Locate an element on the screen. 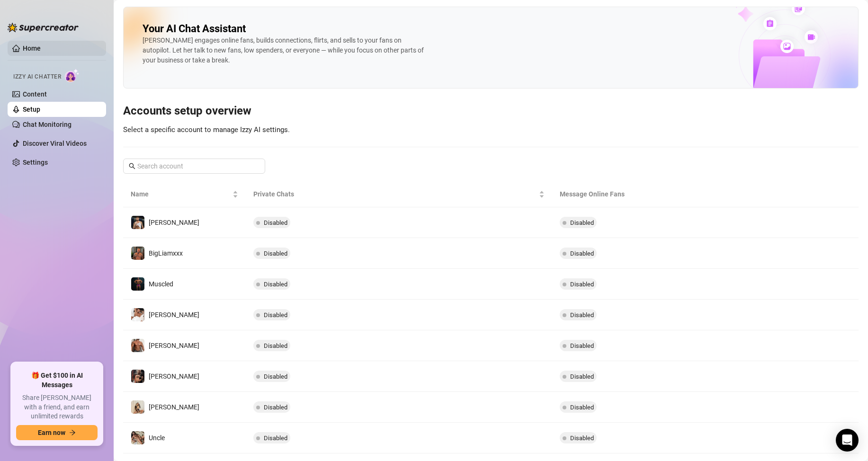 This screenshot has height=461, width=868. span: Select a specific account to manage Izzy AI settings. is located at coordinates (206, 130).